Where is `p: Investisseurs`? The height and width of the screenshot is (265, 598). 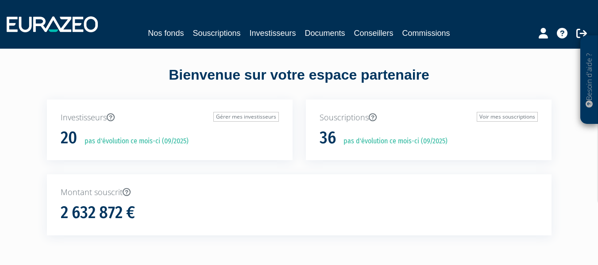 p: Investisseurs is located at coordinates (170, 118).